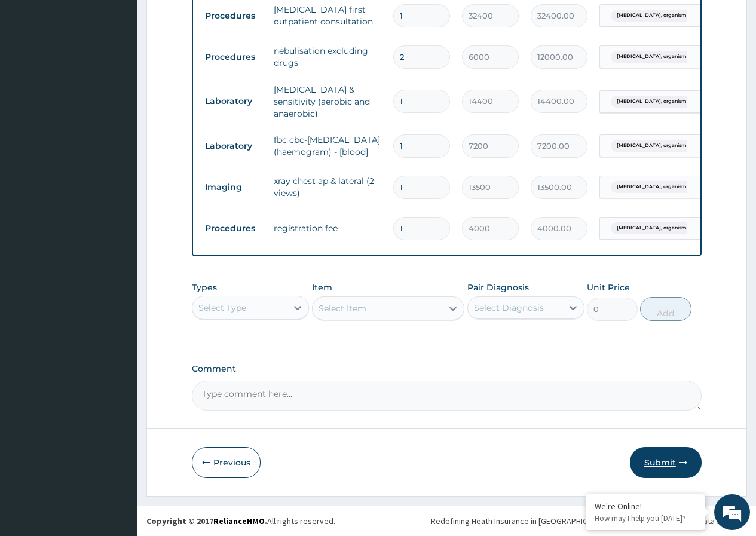  Describe the element at coordinates (646, 518) in the screenshot. I see `p: How may I help you today?` at that location.